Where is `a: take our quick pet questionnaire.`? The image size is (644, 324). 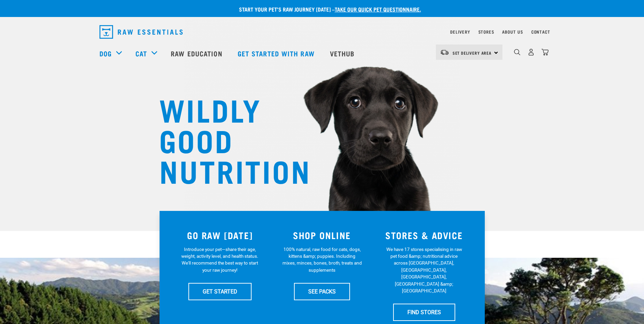 a: take our quick pet questionnaire. is located at coordinates (378, 9).